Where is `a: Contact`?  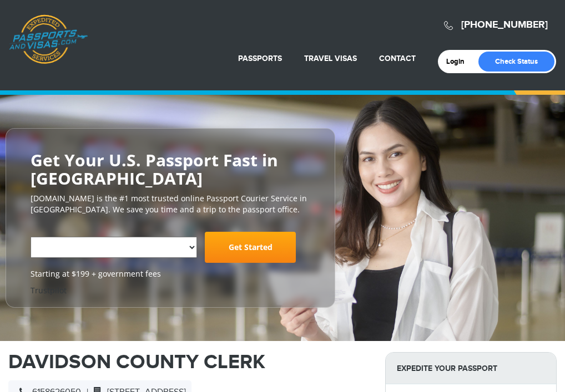
a: Contact is located at coordinates (397, 58).